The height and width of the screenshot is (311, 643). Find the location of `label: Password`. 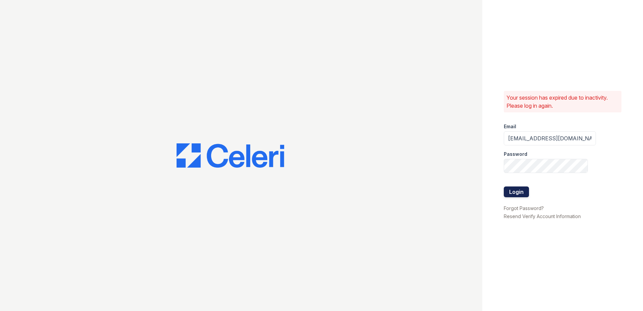

label: Password is located at coordinates (516, 154).